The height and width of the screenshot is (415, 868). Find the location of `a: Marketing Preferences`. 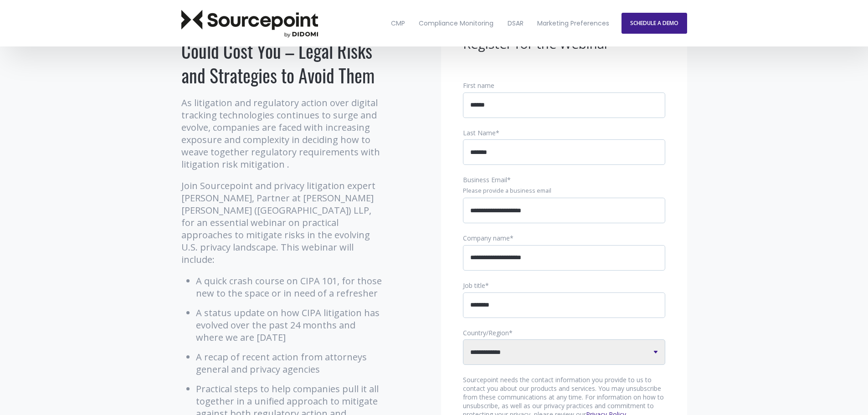

a: Marketing Preferences is located at coordinates (573, 23).